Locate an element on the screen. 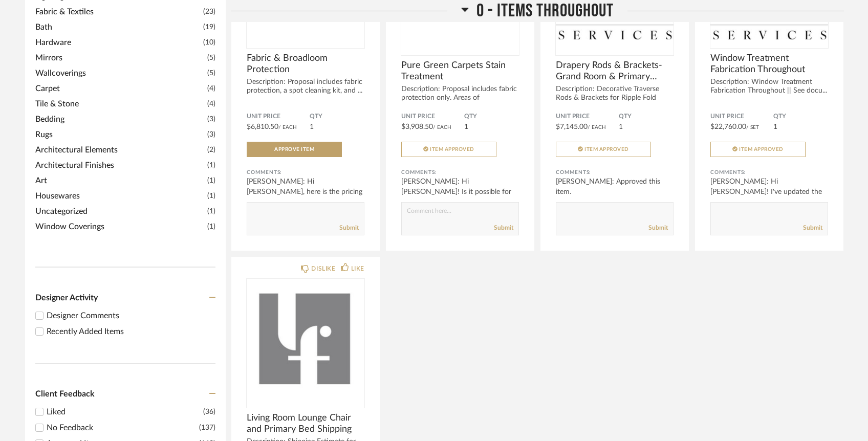 This screenshot has height=441, width=868. div: Description: Decorative Traverse Rods & Brackets for Ripple Fold Dra... is located at coordinates (614, 98).